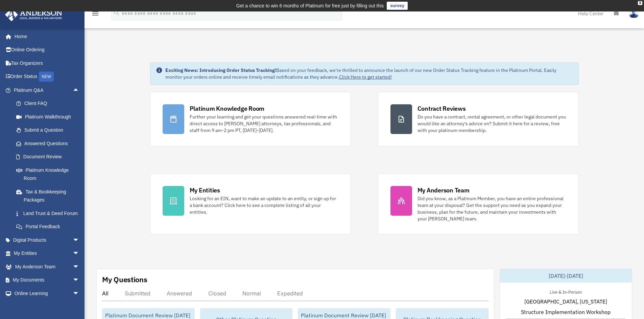  I want to click on div: Do you have a contract, rental agreement, or other legal document you would like an attorney's ad..., so click(492, 124).